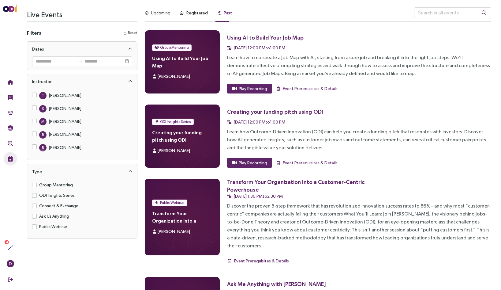  Describe the element at coordinates (43, 148) in the screenshot. I see `span: B` at that location.